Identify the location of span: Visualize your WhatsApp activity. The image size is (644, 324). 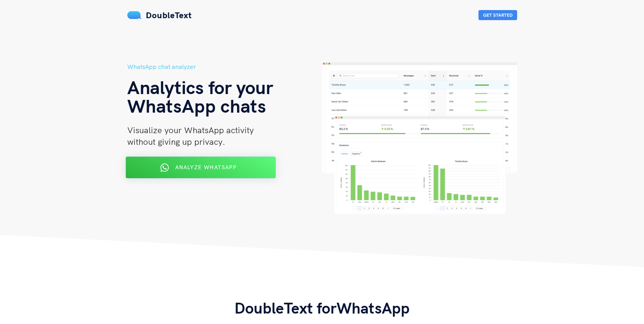
(190, 130).